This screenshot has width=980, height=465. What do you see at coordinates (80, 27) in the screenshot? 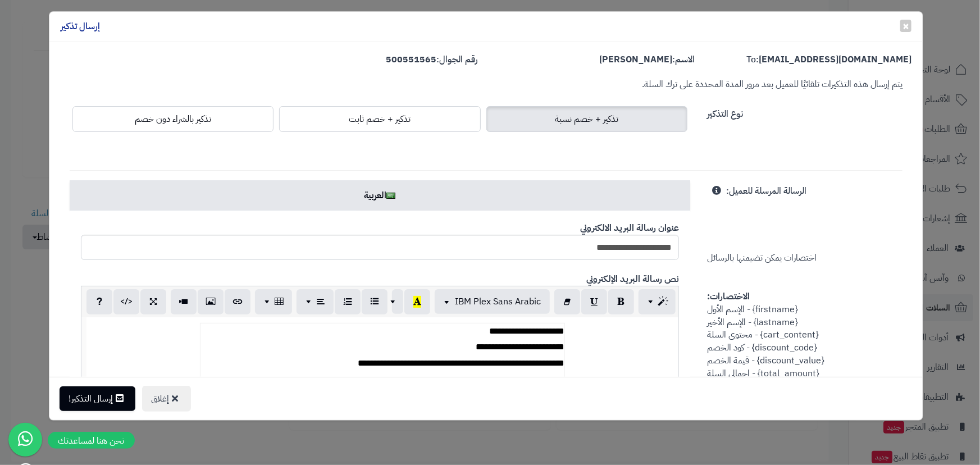
I see `h4: إرسال تذكير` at bounding box center [80, 27].